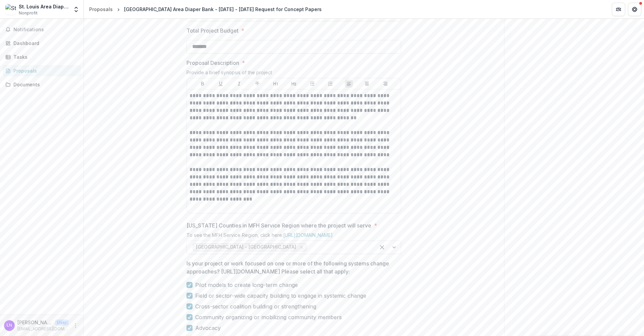 This screenshot has height=336, width=644. What do you see at coordinates (349, 84) in the screenshot?
I see `button: Align Left` at bounding box center [349, 84].